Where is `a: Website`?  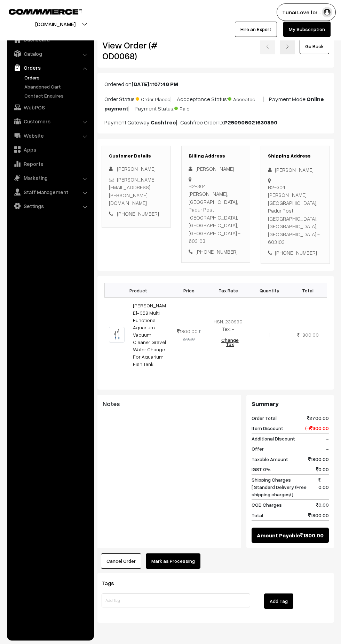
a: Website is located at coordinates (50, 135).